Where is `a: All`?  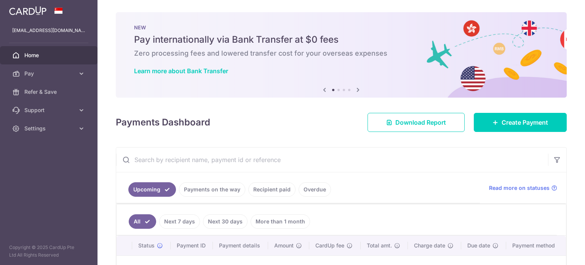
a: All is located at coordinates (143, 221).